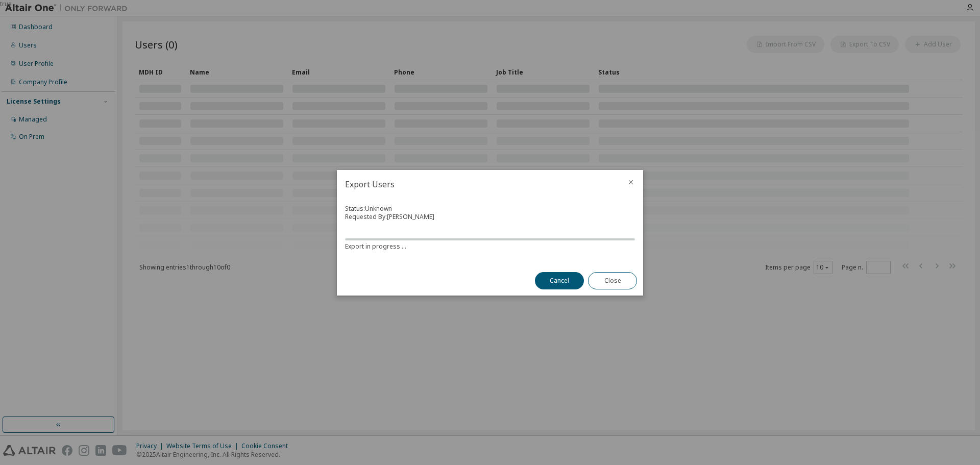  What do you see at coordinates (490, 247) in the screenshot?
I see `div: Export in progress ...` at bounding box center [490, 247].